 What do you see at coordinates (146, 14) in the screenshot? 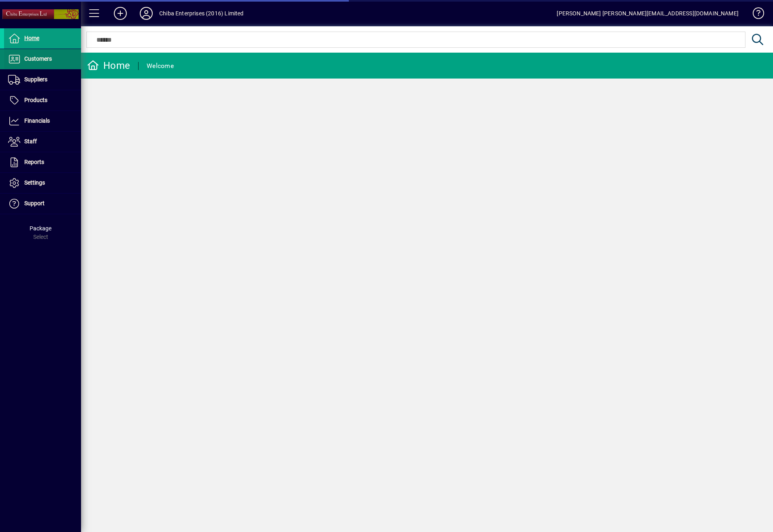
I see `button: Profile` at bounding box center [146, 14].